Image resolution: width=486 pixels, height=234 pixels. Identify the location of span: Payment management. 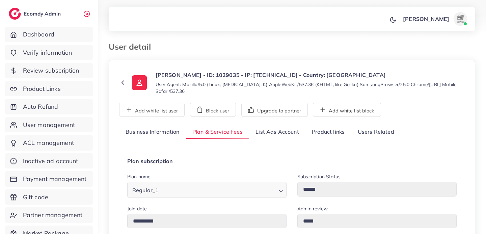
(55, 179).